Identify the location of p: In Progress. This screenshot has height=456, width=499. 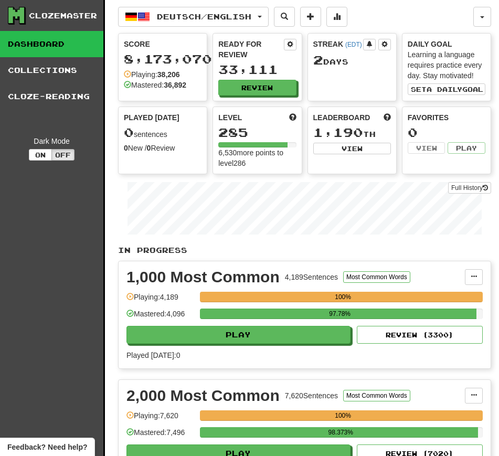
(304, 250).